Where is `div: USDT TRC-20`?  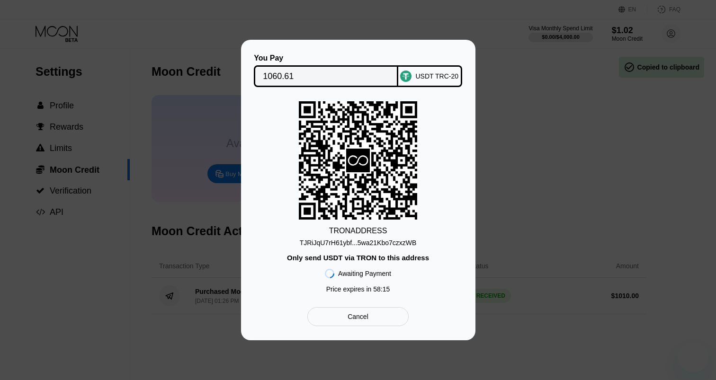
div: USDT TRC-20 is located at coordinates (437, 76).